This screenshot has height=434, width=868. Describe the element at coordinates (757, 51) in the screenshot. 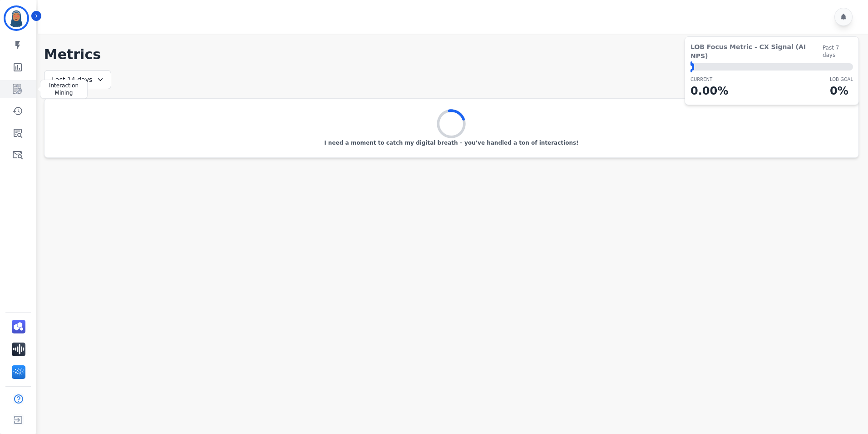

I see `span: LOB Focus Metric - CX Signal (AI NPS)` at that location.